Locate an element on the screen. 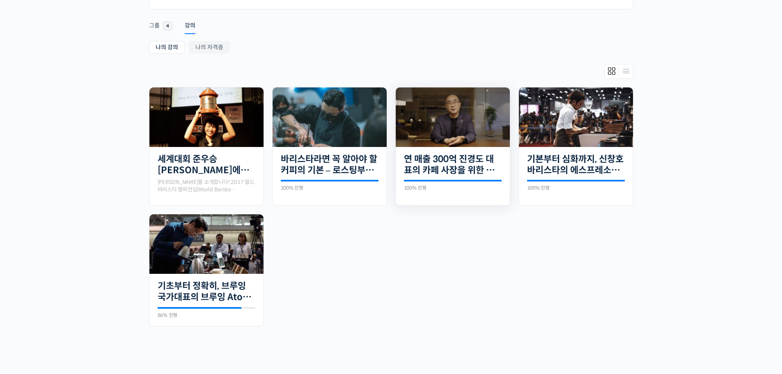 The height and width of the screenshot is (374, 782). span: 4 is located at coordinates (168, 26).